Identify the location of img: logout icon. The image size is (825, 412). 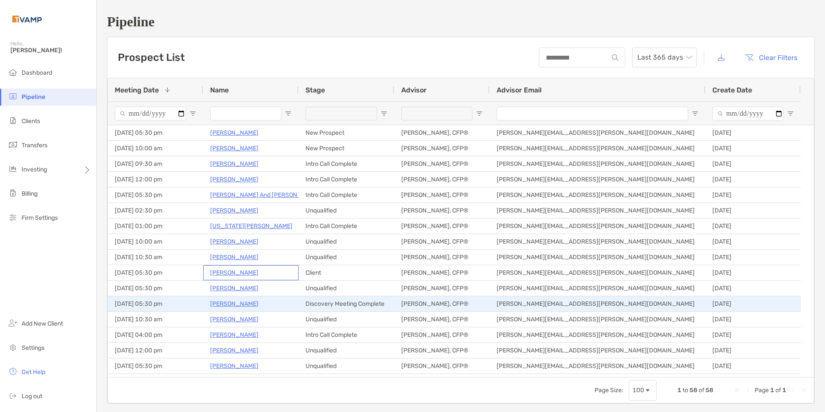
(13, 395).